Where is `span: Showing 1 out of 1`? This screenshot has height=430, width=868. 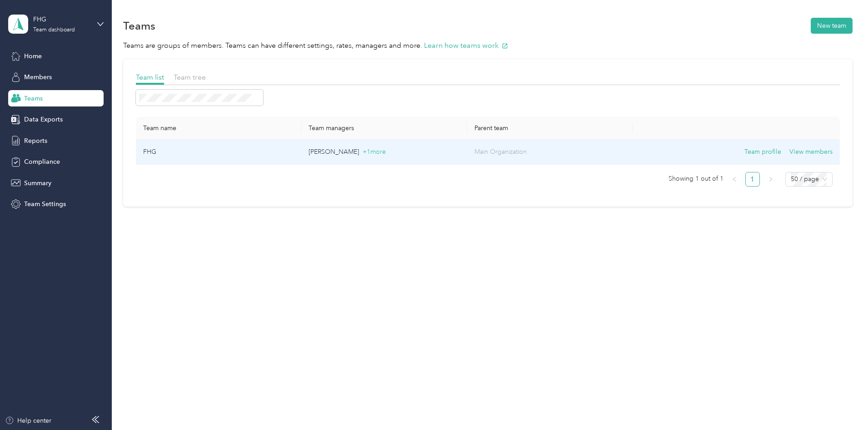
span: Showing 1 out of 1 is located at coordinates (695, 179).